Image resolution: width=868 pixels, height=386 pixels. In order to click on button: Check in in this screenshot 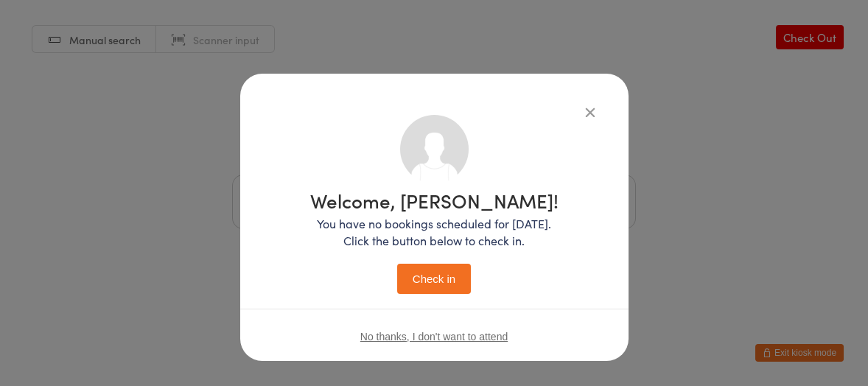, I will do `click(434, 279)`.